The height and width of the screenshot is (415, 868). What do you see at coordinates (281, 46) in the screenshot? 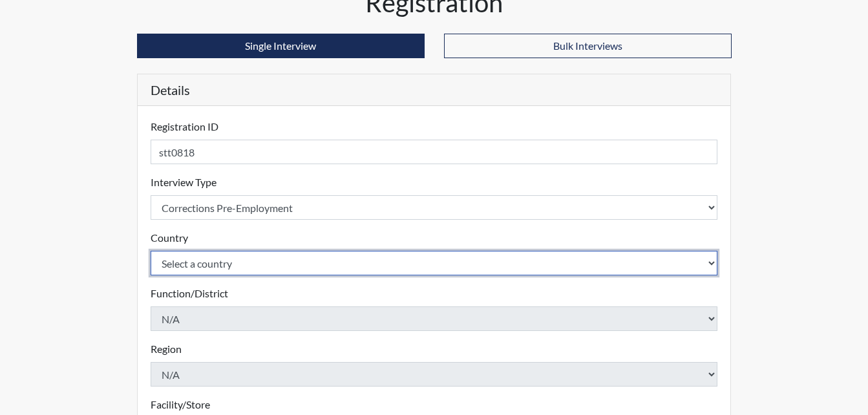
I see `button: Single Interview` at bounding box center [281, 46].